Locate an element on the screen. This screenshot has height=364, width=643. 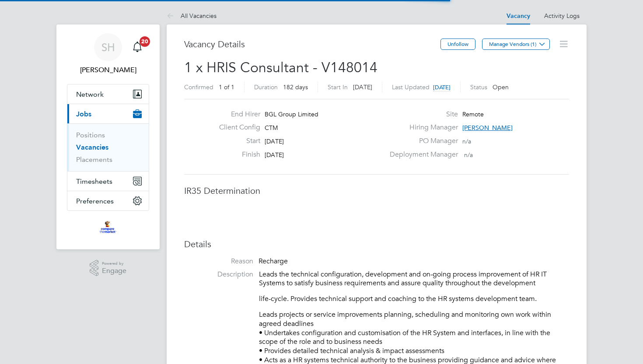
span: 182 days is located at coordinates (295, 87).